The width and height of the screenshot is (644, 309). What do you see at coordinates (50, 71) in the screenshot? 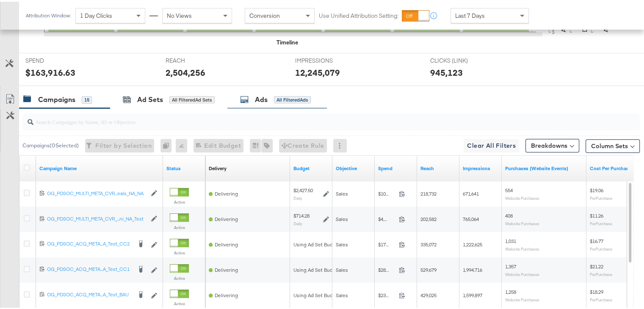
I see `div: $163,916.63` at bounding box center [50, 71].